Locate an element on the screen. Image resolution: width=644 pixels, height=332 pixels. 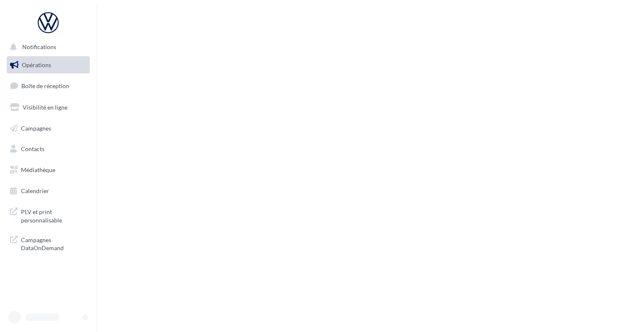
a: Médiathèque is located at coordinates (48, 171).